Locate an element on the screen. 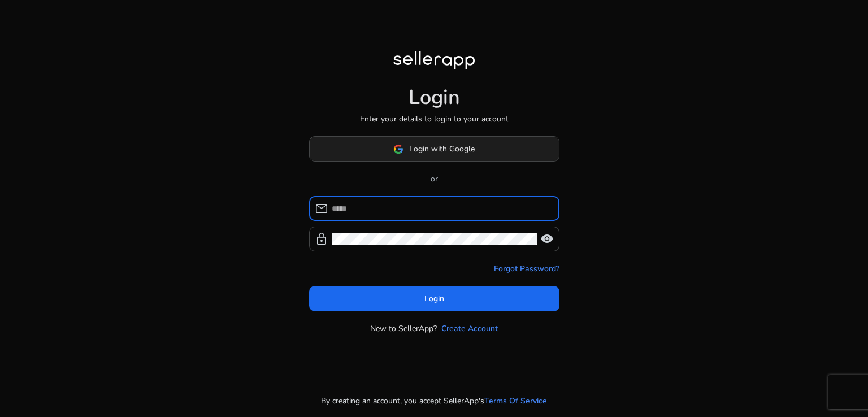  span: Login is located at coordinates (434, 298).